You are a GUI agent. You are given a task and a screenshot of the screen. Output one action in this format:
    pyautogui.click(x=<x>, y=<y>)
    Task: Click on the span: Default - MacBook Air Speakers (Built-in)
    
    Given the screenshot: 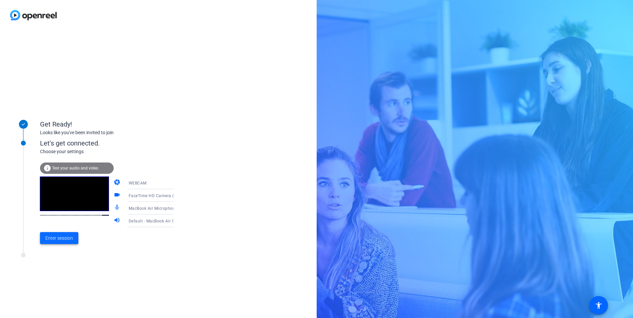 What is the action you would take?
    pyautogui.click(x=168, y=221)
    